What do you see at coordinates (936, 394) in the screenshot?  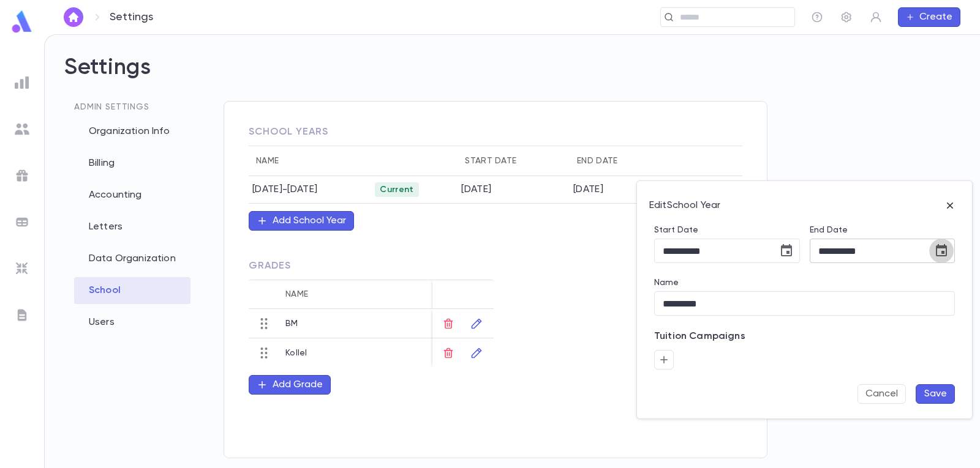 I see `button: Save` at bounding box center [936, 394].